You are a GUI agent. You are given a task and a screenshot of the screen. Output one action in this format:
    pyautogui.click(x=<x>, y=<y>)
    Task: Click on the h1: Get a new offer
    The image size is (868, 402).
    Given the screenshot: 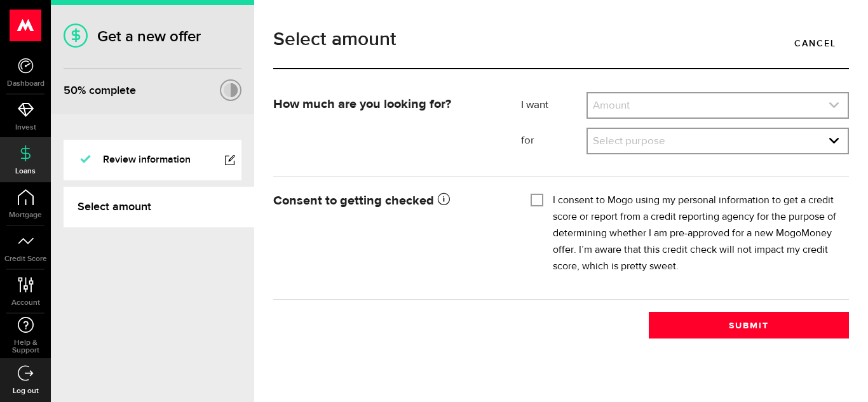 What is the action you would take?
    pyautogui.click(x=153, y=36)
    